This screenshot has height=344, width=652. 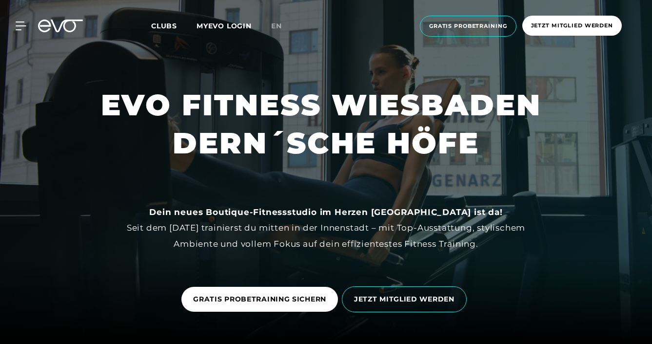 What do you see at coordinates (326, 124) in the screenshot?
I see `h1: EVO FITNESS WIESBADEN DERN´SCHE HÖFE` at bounding box center [326, 124].